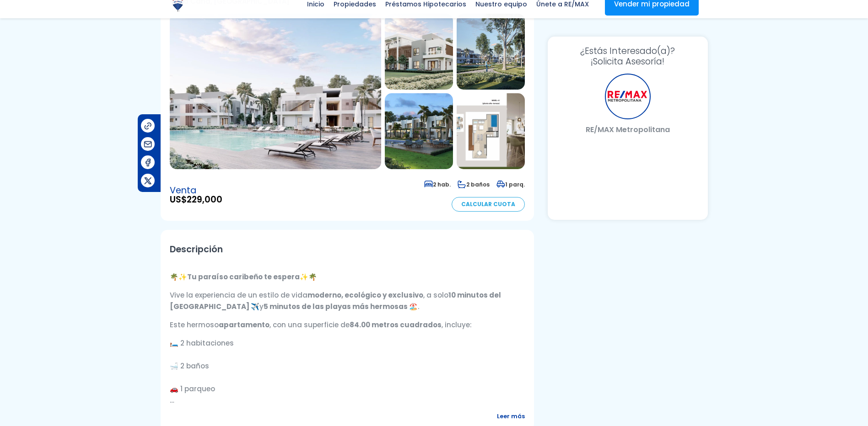  What do you see at coordinates (395, 325) in the screenshot?
I see `strong: 84.00 metros cuadrados` at bounding box center [395, 325].